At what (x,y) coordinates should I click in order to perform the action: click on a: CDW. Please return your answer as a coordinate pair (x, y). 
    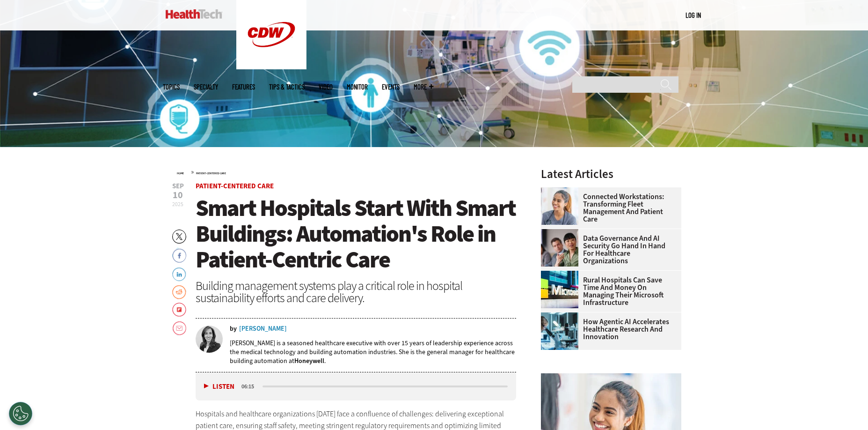
    Looking at the image, I should click on (271, 67).